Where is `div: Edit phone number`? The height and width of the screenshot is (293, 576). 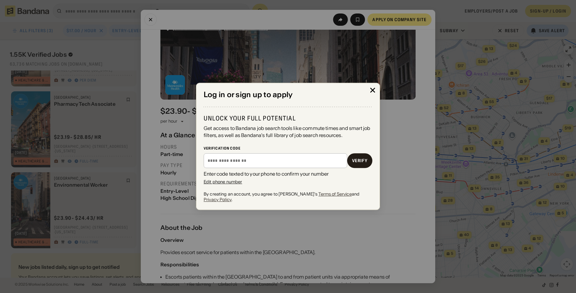 div: Edit phone number is located at coordinates (222, 182).